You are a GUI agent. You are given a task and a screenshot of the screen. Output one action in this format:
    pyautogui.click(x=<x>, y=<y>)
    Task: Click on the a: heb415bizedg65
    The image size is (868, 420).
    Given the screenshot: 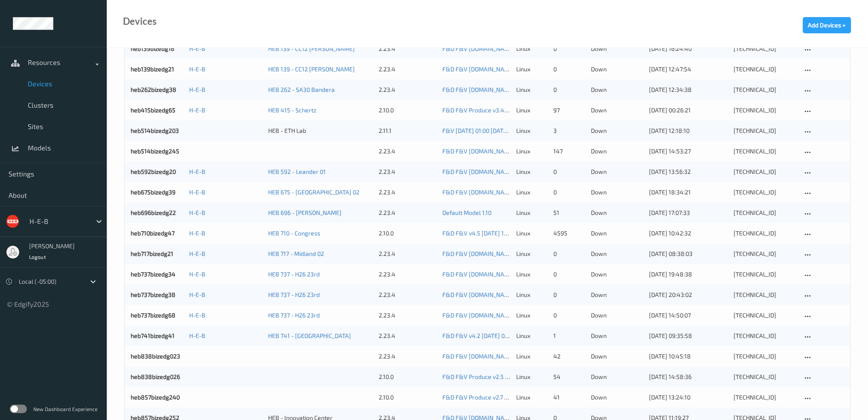 What is the action you would take?
    pyautogui.click(x=153, y=110)
    